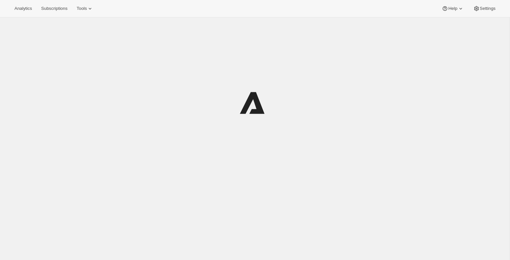 The width and height of the screenshot is (510, 260). What do you see at coordinates (485, 9) in the screenshot?
I see `button: Settings` at bounding box center [485, 9].